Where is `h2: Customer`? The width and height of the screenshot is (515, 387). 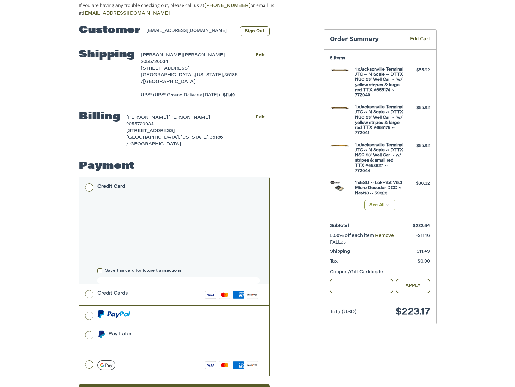 h2: Customer is located at coordinates (109, 30).